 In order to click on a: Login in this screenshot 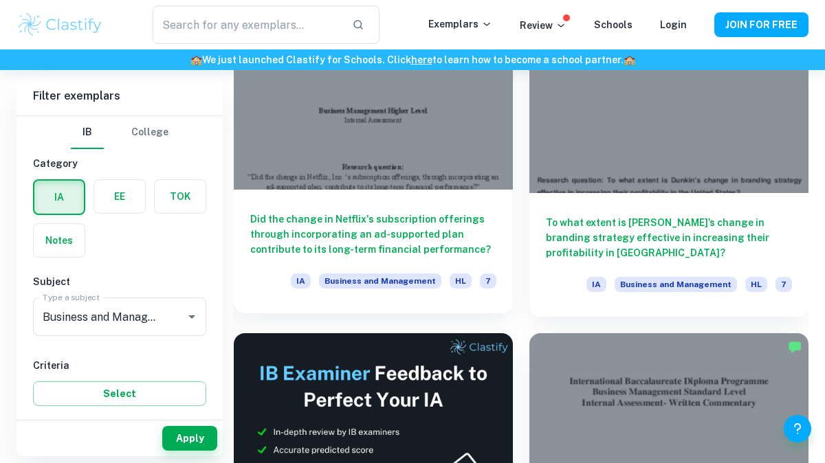, I will do `click(673, 25)`.